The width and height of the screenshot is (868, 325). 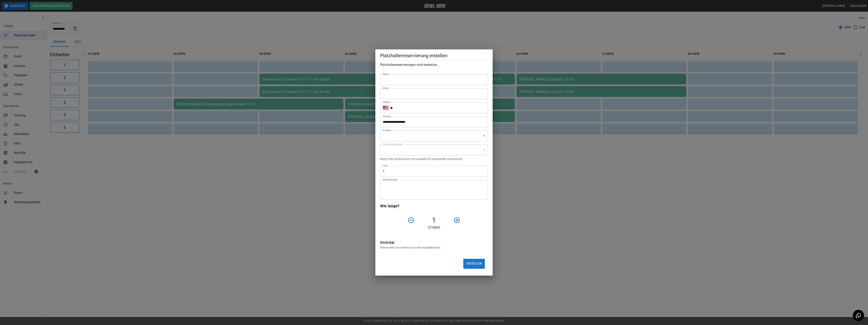 What do you see at coordinates (434, 242) in the screenshot?
I see `h6: Inventar` at bounding box center [434, 242].